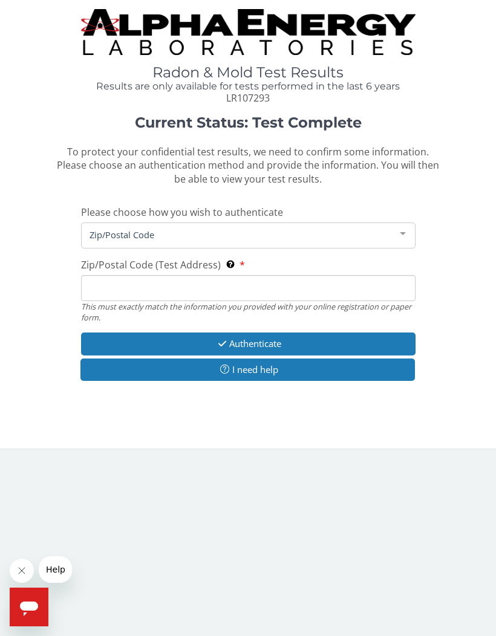  Describe the element at coordinates (17, 13) in the screenshot. I see `span: Help` at that location.